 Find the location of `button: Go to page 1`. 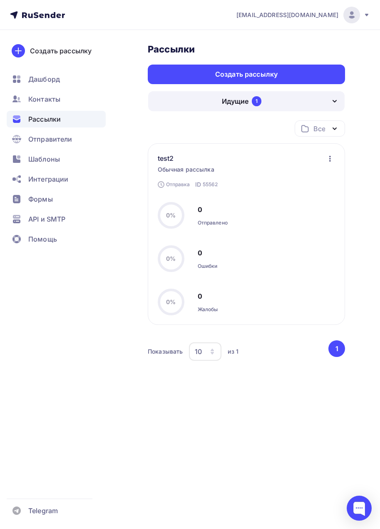

button: Go to page 1 is located at coordinates (337, 348).